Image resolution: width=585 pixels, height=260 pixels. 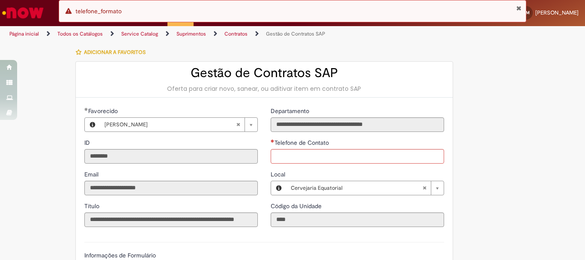 I want to click on label: Somente leitura - ID, so click(x=88, y=143).